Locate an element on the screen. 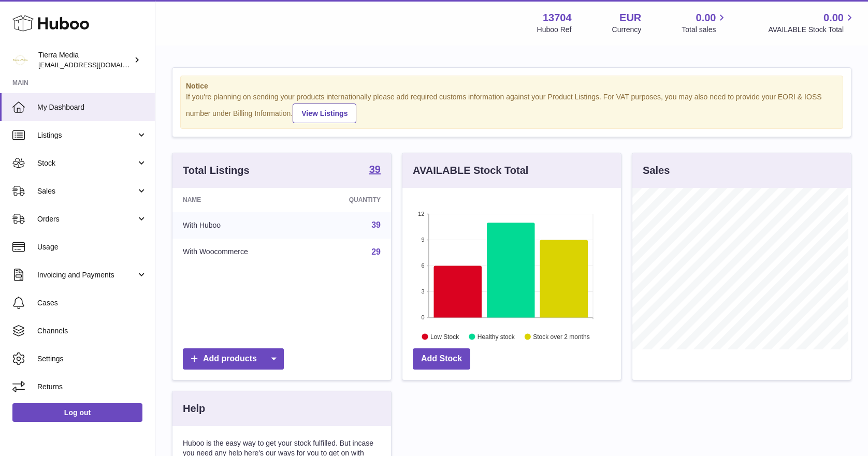 The height and width of the screenshot is (456, 868). a: 0.00 Total sales is located at coordinates (705, 23).